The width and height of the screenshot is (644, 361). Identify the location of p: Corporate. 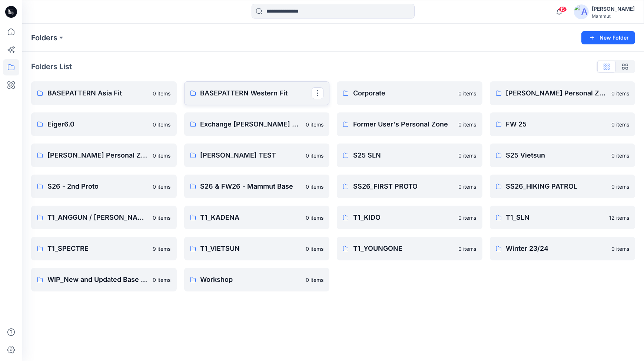
(404, 93).